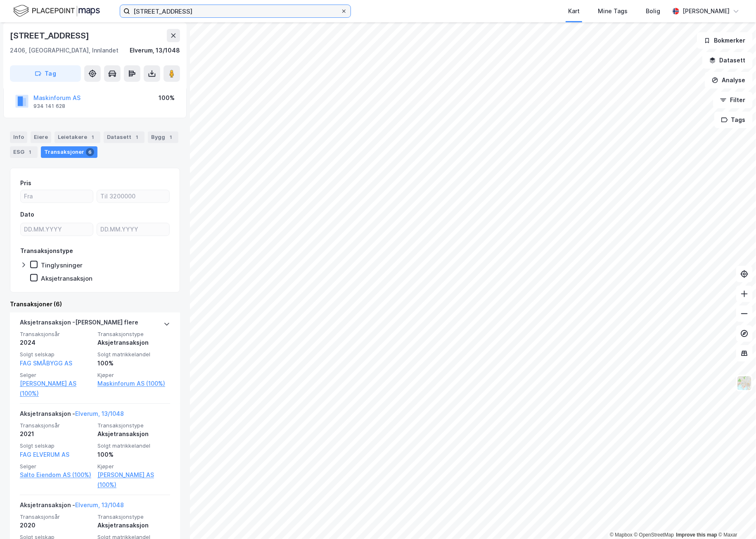 This screenshot has height=539, width=756. What do you see at coordinates (654, 535) in the screenshot?
I see `a: OpenStreetMap` at bounding box center [654, 535].